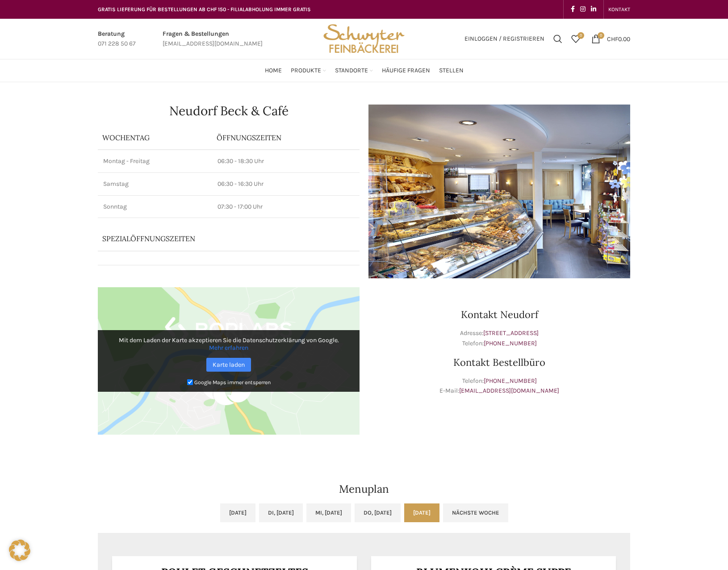 The image size is (728, 570). Describe the element at coordinates (286, 207) in the screenshot. I see `p: 07:30 - 17:00 Uhr` at that location.